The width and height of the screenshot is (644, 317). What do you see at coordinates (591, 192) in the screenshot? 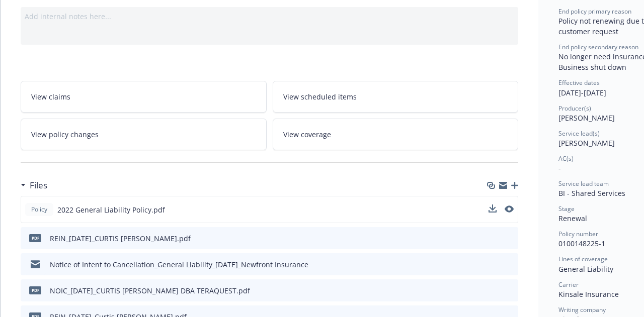
I see `span: BI - Shared Services` at bounding box center [591, 192].